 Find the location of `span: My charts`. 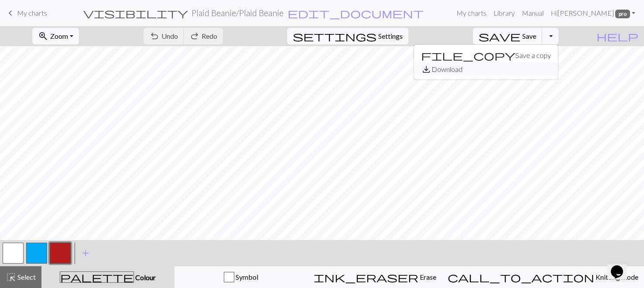

span: My charts is located at coordinates (32, 13).